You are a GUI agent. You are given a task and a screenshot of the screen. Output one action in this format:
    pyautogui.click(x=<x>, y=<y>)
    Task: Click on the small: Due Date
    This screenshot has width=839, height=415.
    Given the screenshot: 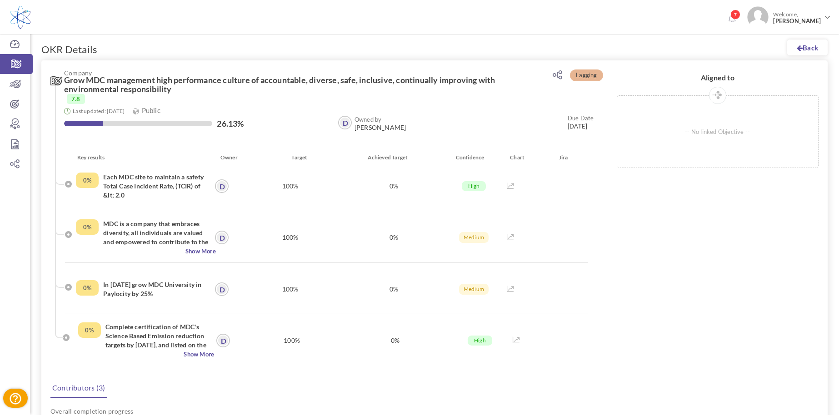 What is the action you would take?
    pyautogui.click(x=581, y=118)
    